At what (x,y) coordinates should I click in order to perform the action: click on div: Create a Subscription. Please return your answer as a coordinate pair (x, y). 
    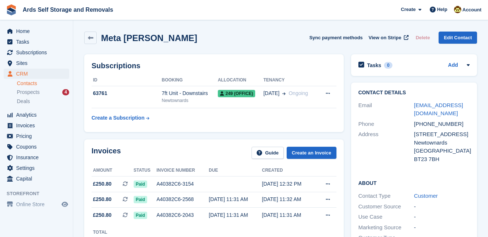
    Looking at the image, I should click on (118, 118).